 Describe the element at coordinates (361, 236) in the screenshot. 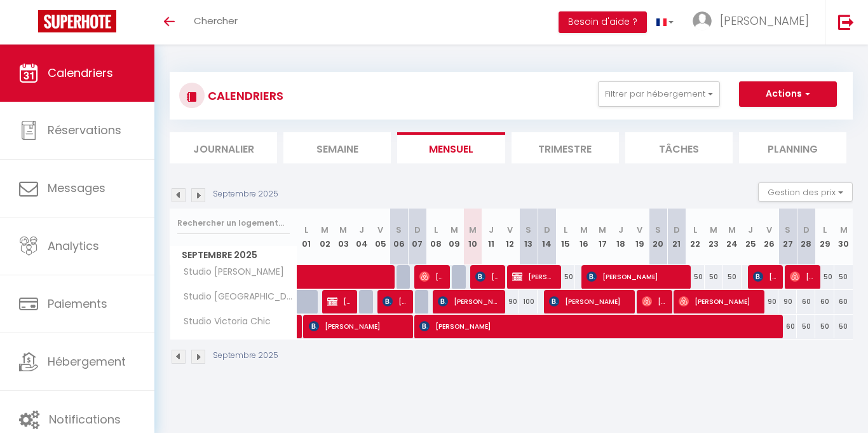

I see `th: 04` at that location.